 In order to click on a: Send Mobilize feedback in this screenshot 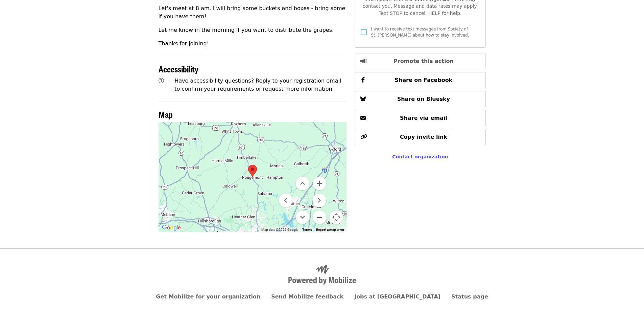, I will do `click(308, 296)`.